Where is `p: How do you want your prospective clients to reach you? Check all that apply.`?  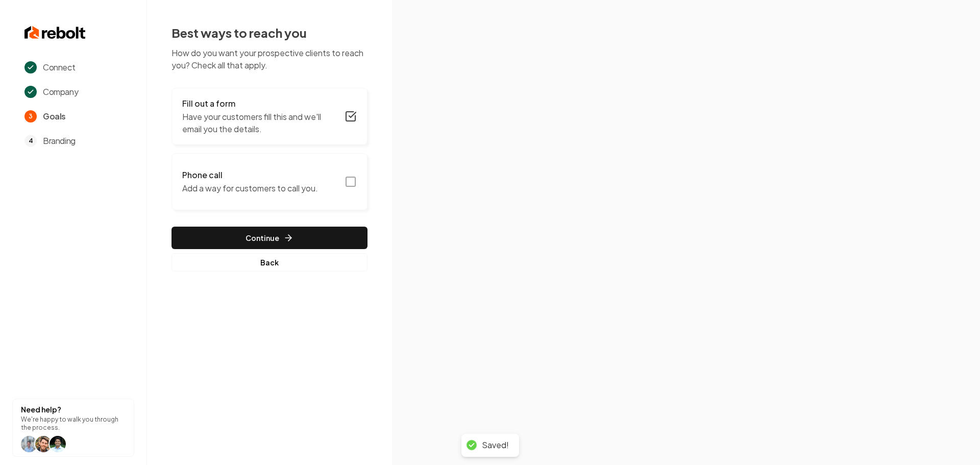
p: How do you want your prospective clients to reach you? Check all that apply. is located at coordinates (269, 59).